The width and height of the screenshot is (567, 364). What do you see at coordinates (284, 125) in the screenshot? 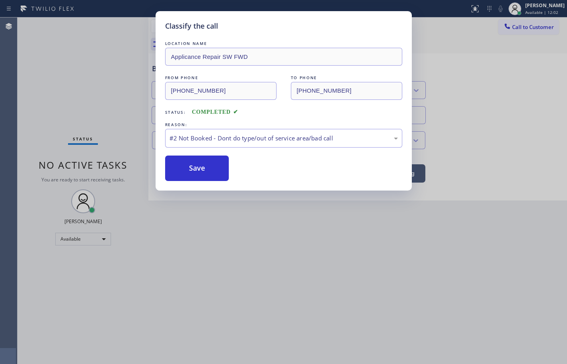
I see `div: REASON:` at bounding box center [284, 125].